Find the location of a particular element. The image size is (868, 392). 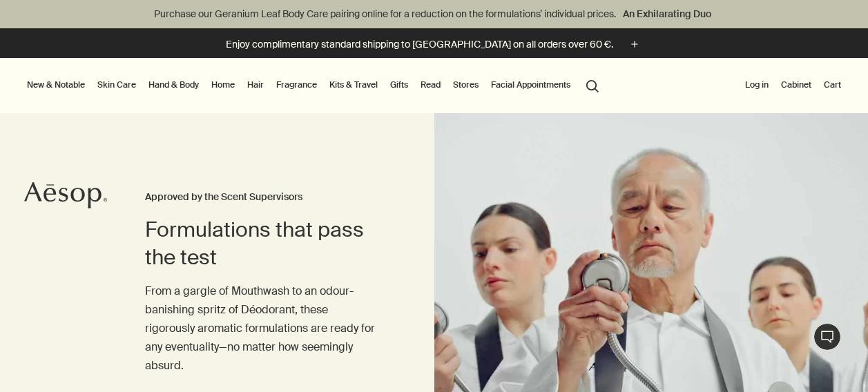

a: Kits & Travel is located at coordinates (354, 85).